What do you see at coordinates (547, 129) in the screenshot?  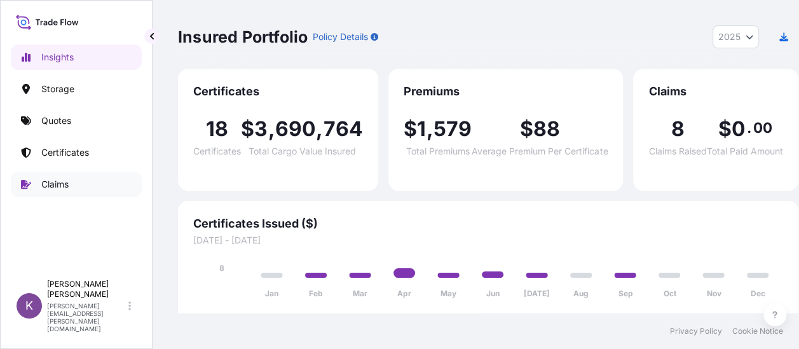 I see `span: 88` at bounding box center [547, 129].